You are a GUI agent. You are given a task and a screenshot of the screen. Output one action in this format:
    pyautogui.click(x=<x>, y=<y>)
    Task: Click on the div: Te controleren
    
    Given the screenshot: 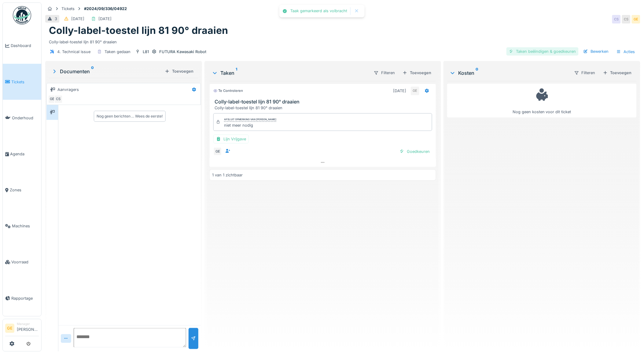 What is the action you would take?
    pyautogui.click(x=228, y=91)
    